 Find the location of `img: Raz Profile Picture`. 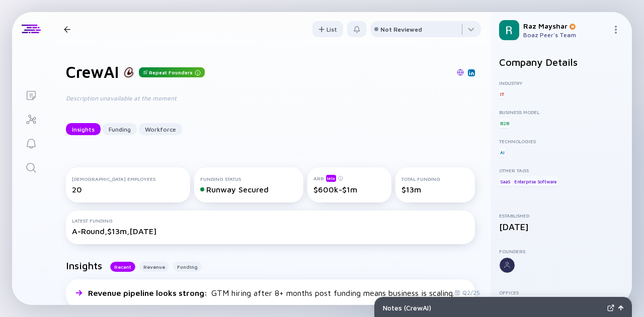

img: Raz Profile Picture is located at coordinates (509, 30).